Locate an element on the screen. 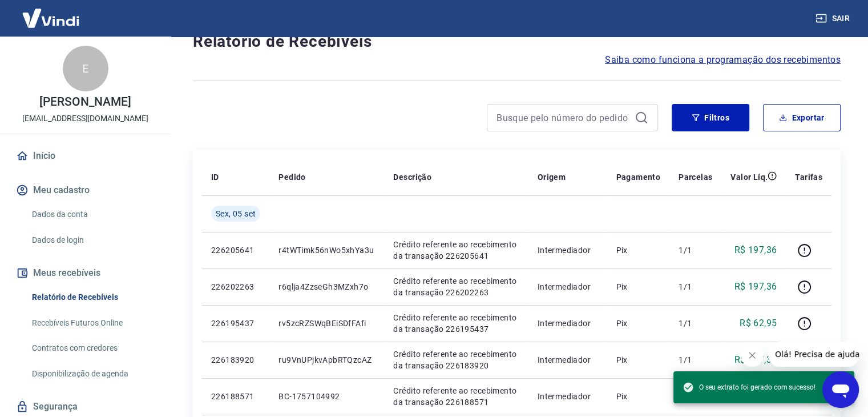 The height and width of the screenshot is (417, 868). a: Recebíveis Futuros Online is located at coordinates (92, 322).